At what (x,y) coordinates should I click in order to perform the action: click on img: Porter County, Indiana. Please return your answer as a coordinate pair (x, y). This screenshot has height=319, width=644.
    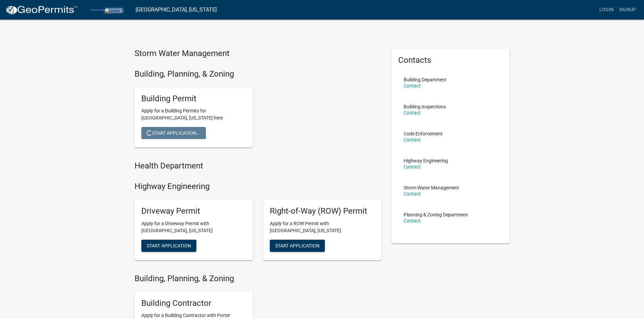
    Looking at the image, I should click on (107, 9).